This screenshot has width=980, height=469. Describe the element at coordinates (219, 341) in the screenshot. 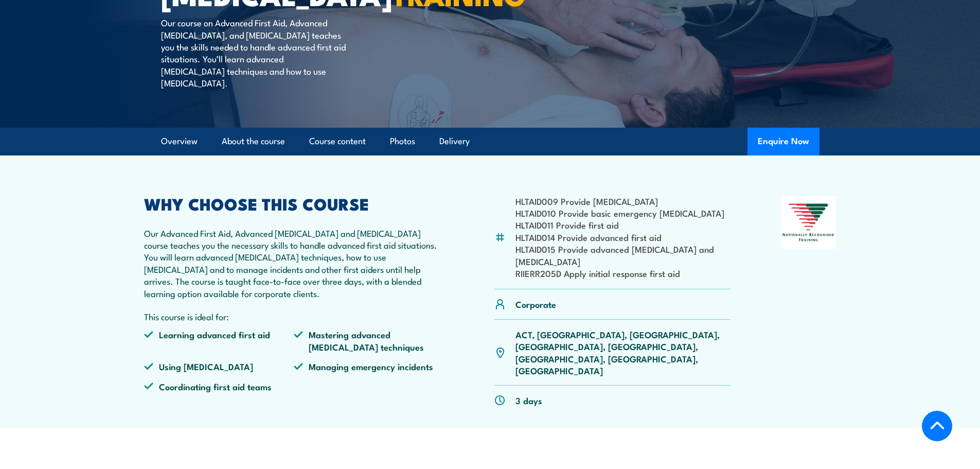

I see `li: Learning advanced first aid` at that location.